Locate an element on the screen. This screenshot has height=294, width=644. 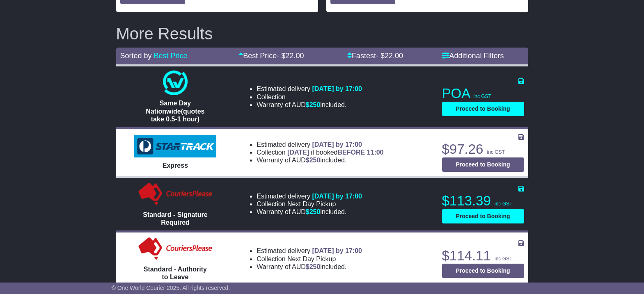
a: Best Price is located at coordinates (171, 56).